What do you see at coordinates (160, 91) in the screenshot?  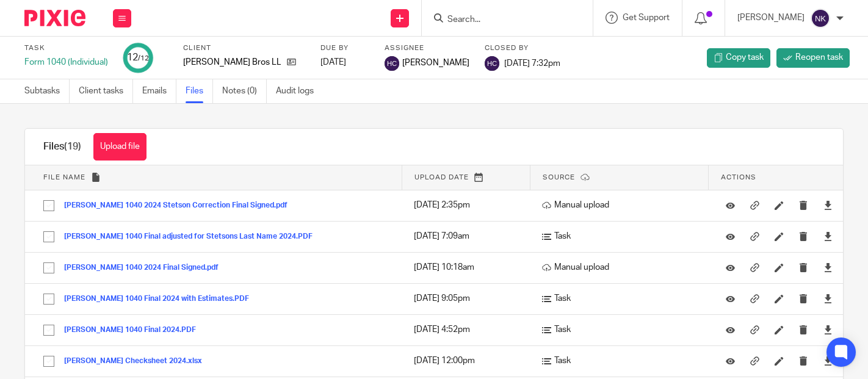 I see `a: Emails` at bounding box center [160, 91].